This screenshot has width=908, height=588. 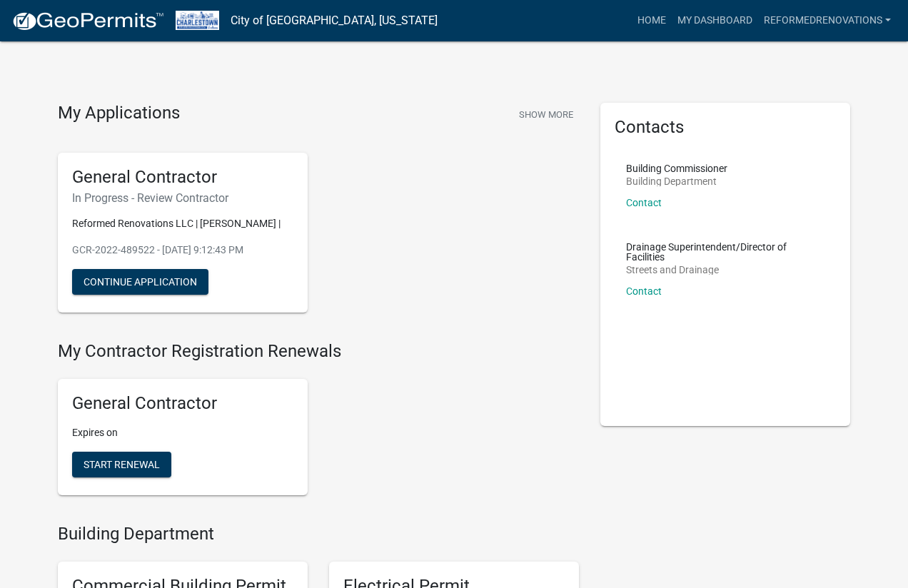 What do you see at coordinates (725, 270) in the screenshot?
I see `p: Streets and Drainage` at bounding box center [725, 270].